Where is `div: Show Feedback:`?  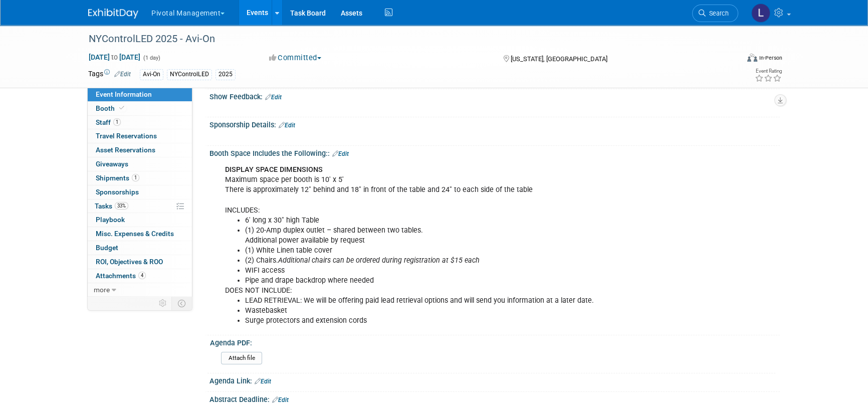 div: Show Feedback: is located at coordinates (494, 96).